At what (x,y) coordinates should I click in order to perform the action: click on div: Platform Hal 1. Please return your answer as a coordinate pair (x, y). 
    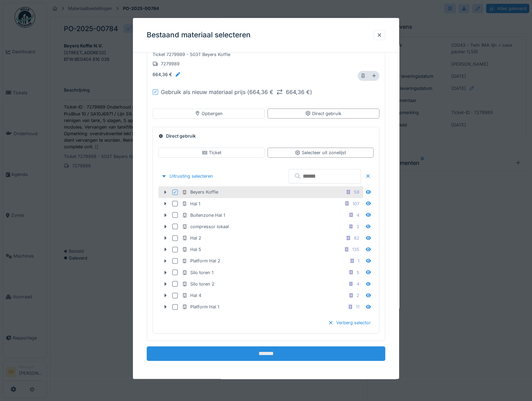
    Looking at the image, I should click on (200, 306).